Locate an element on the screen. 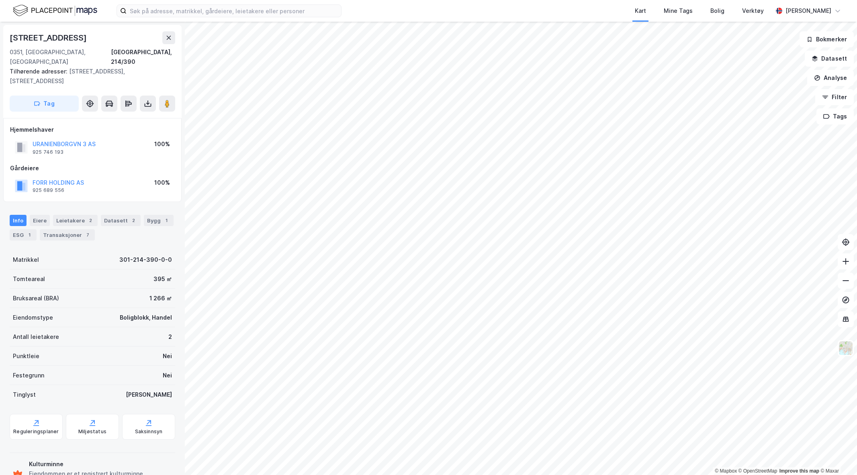 The height and width of the screenshot is (475, 857). div: Matrikkel is located at coordinates (26, 260).